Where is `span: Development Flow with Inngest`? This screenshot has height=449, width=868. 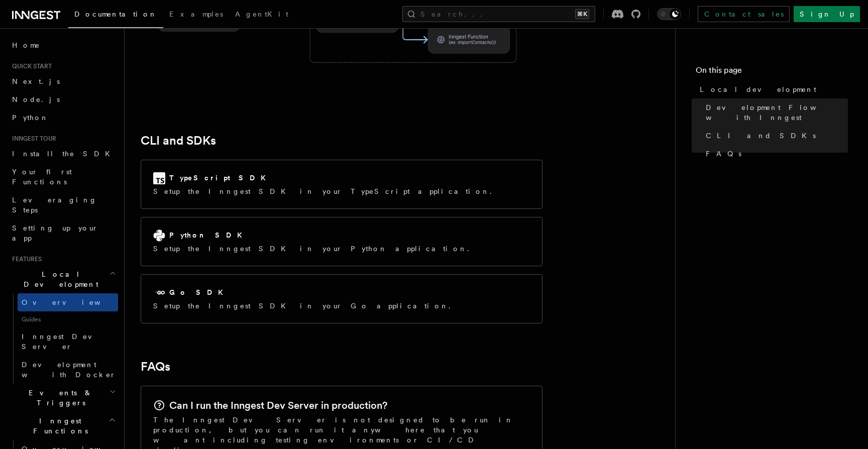 span: Development Flow with Inngest is located at coordinates (777, 112).